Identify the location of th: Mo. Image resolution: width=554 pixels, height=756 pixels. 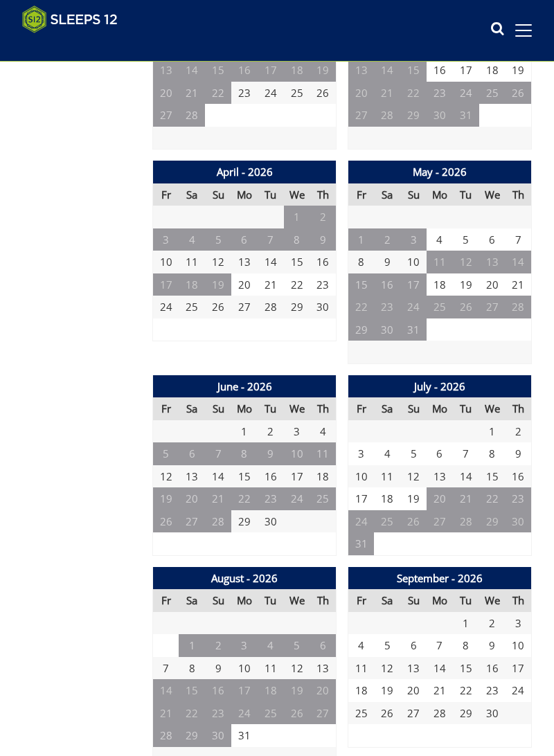
(245, 194).